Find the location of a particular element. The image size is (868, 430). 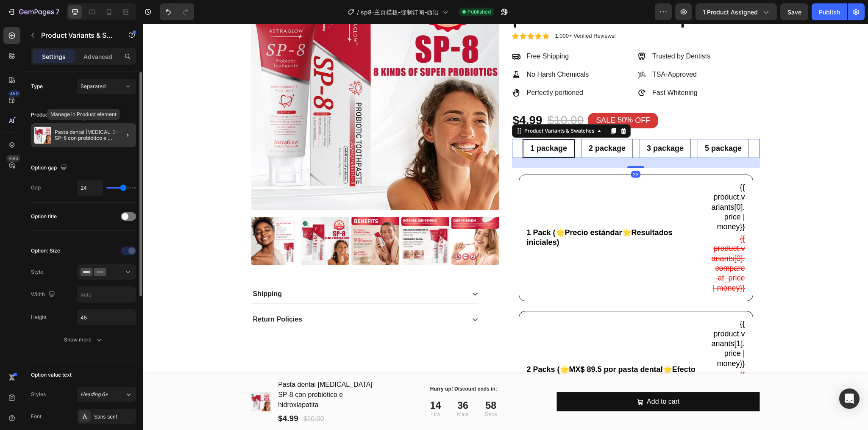

p: Fast Whitening is located at coordinates (538, 69).